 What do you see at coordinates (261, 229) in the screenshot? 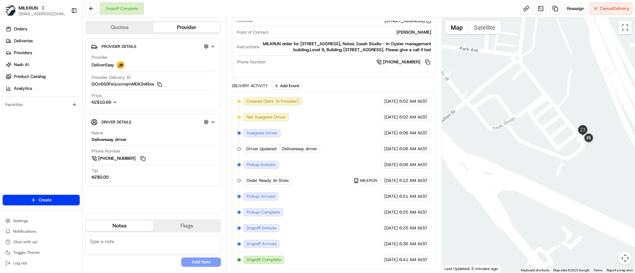
I see `span: Dropoff Enroute` at bounding box center [261, 229].